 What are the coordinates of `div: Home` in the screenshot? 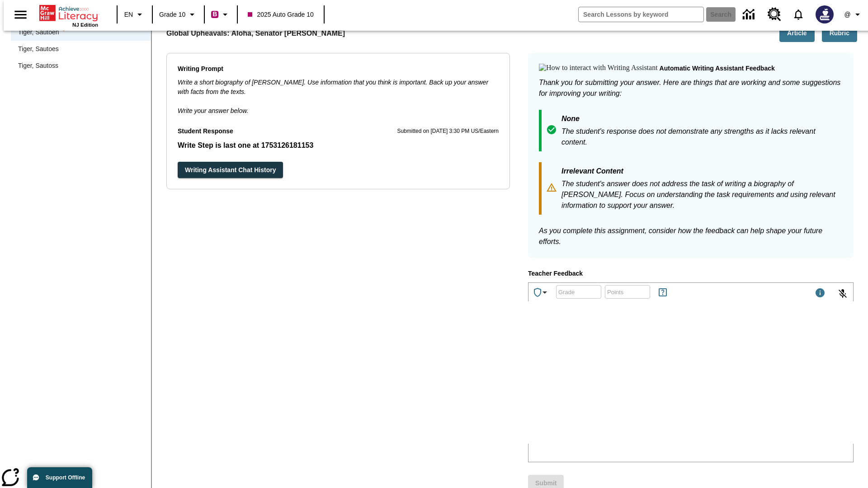 It's located at (69, 15).